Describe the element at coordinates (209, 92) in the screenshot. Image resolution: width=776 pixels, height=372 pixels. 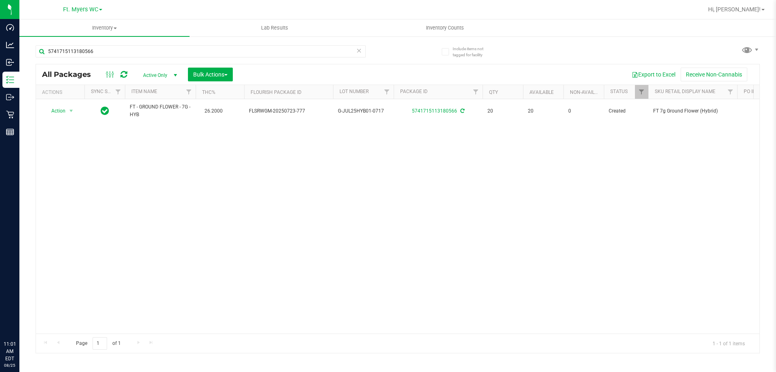
I see `a: THC%` at that location.